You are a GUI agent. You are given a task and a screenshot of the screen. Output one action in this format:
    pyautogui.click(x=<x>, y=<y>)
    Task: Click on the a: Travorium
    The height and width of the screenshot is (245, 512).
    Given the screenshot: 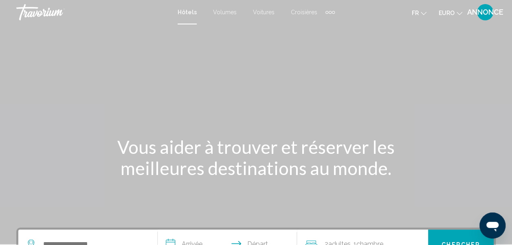 What is the action you would take?
    pyautogui.click(x=93, y=12)
    